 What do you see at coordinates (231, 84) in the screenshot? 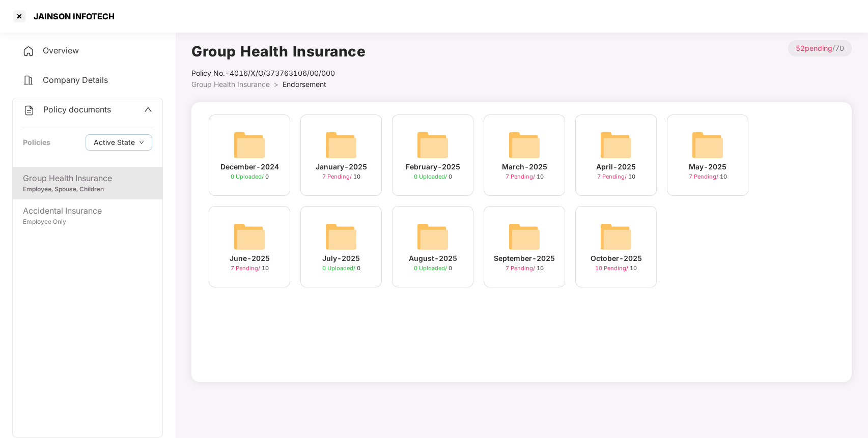
I see `span: Group Health Insurance` at bounding box center [231, 84].